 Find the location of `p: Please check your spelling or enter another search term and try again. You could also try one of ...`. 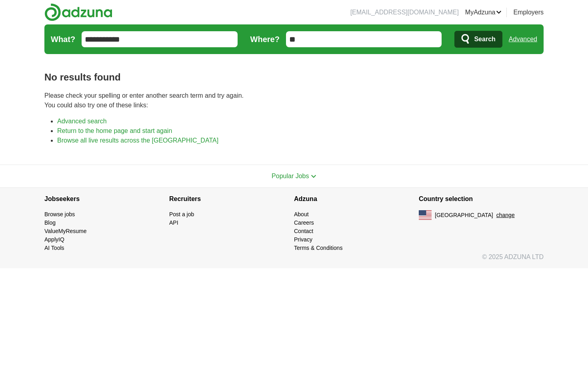

p: Please check your spelling or enter another search term and try again. You could also try one of ... is located at coordinates (294, 101).